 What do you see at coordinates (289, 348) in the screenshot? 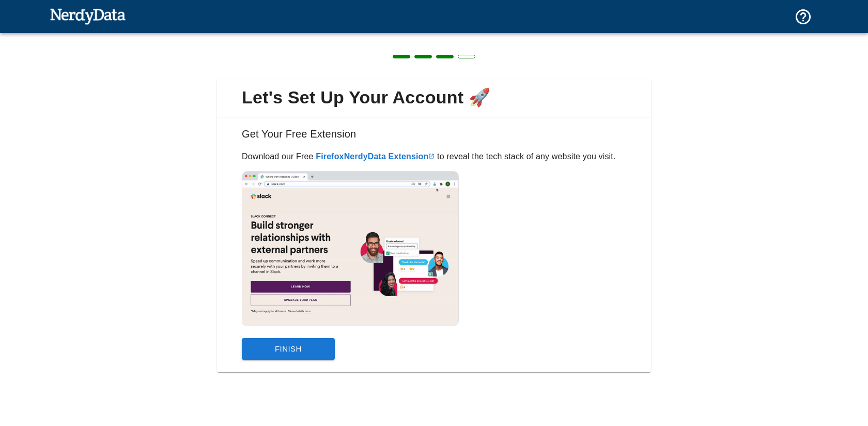
I see `button: Finish` at bounding box center [289, 348].